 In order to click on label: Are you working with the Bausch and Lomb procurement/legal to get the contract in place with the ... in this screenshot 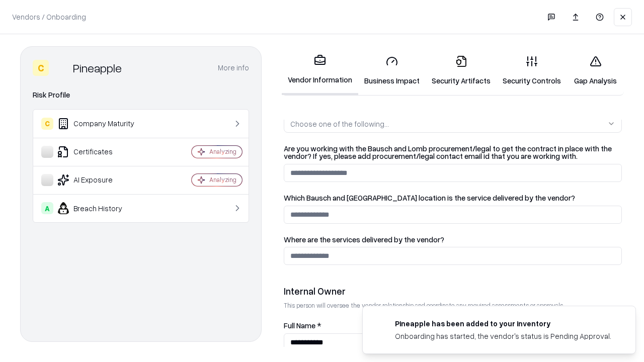, I will do `click(453, 152)`.